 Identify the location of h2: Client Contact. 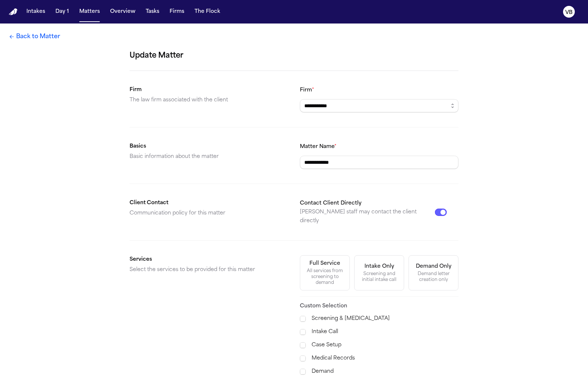
(209, 203).